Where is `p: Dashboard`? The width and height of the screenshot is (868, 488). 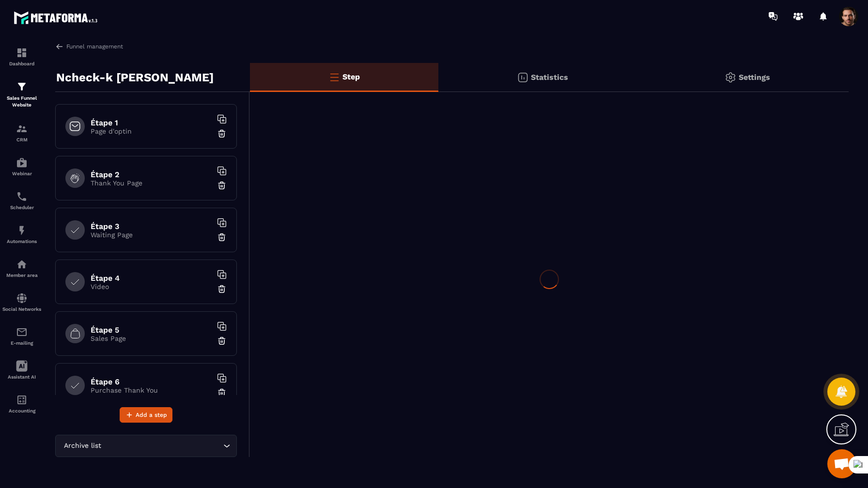 p: Dashboard is located at coordinates (22, 63).